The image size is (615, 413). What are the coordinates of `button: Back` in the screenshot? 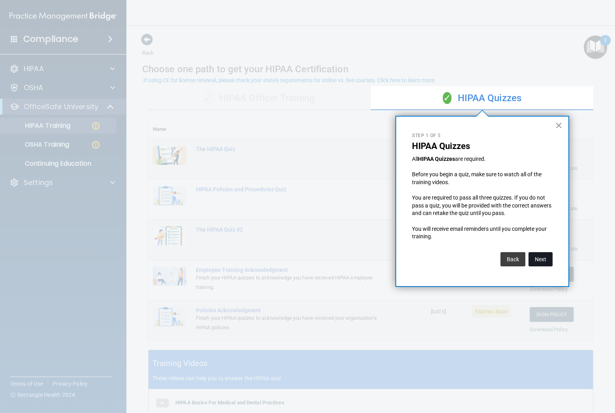 It's located at (512, 259).